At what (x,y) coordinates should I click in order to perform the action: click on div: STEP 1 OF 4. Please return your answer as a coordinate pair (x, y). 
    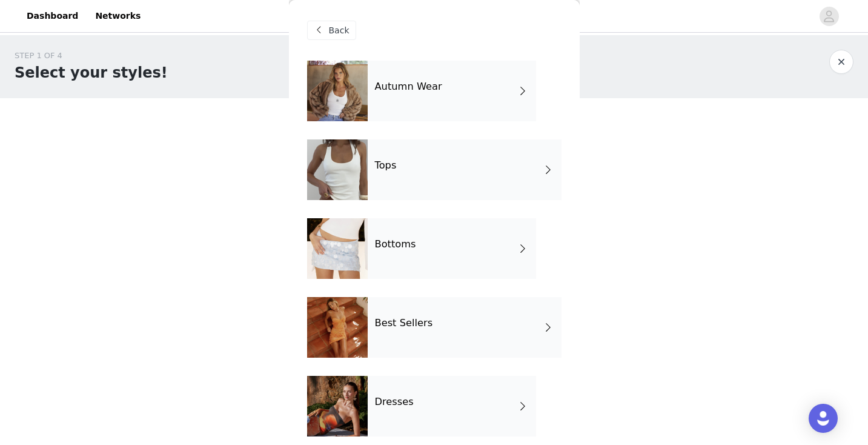
    Looking at the image, I should click on (91, 56).